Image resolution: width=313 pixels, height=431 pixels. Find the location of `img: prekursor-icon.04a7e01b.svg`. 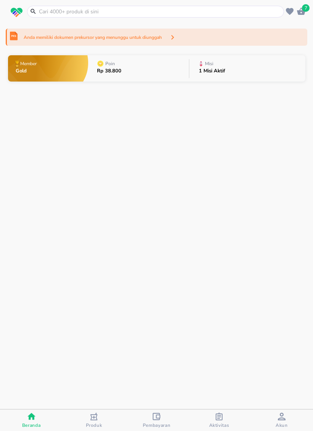

img: prekursor-icon.04a7e01b.svg is located at coordinates (14, 36).